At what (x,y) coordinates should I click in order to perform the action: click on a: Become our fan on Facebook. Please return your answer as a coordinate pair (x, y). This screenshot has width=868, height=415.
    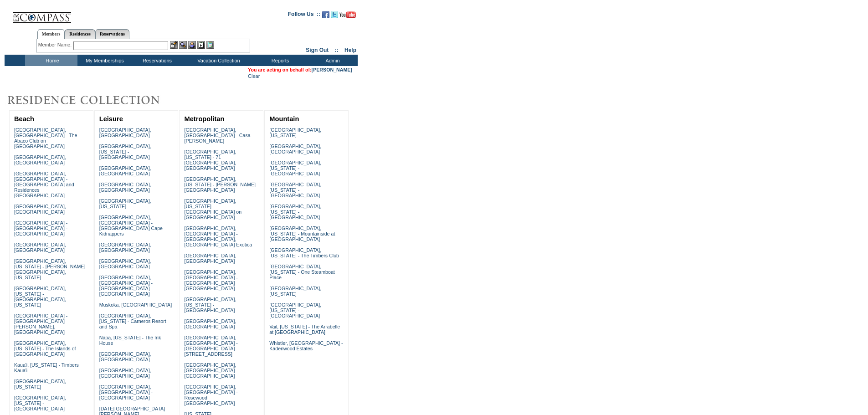
    Looking at the image, I should click on (326, 16).